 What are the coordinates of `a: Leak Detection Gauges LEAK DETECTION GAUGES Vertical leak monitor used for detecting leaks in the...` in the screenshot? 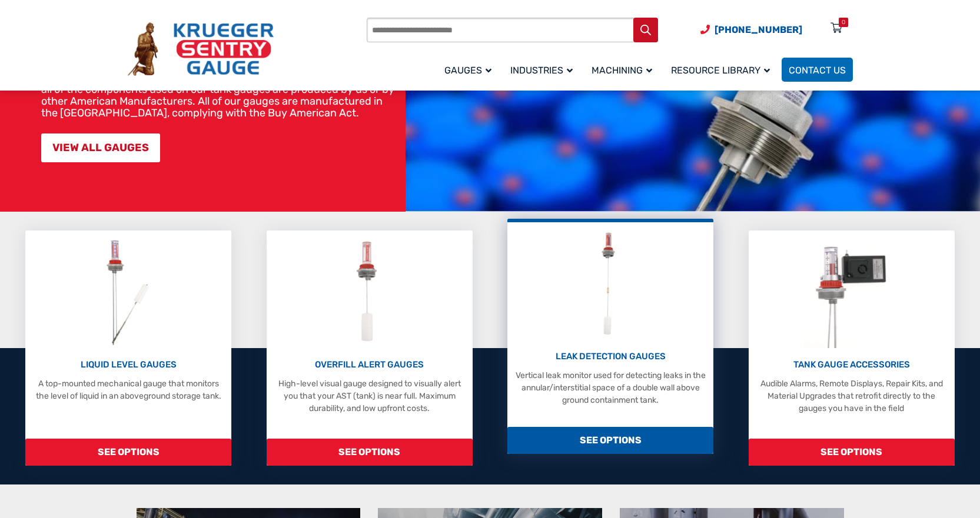 It's located at (610, 337).